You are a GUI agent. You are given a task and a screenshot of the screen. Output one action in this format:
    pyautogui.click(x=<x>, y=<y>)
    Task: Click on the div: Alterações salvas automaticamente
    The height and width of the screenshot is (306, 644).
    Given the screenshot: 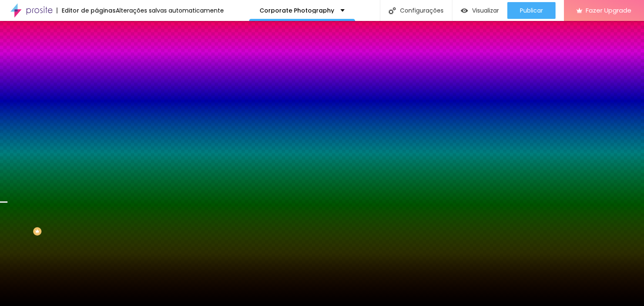 What is the action you would take?
    pyautogui.click(x=170, y=11)
    